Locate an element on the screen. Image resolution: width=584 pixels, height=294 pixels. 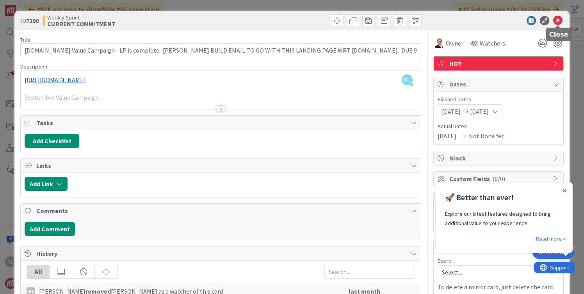
button: Add Checklist is located at coordinates (52, 141).